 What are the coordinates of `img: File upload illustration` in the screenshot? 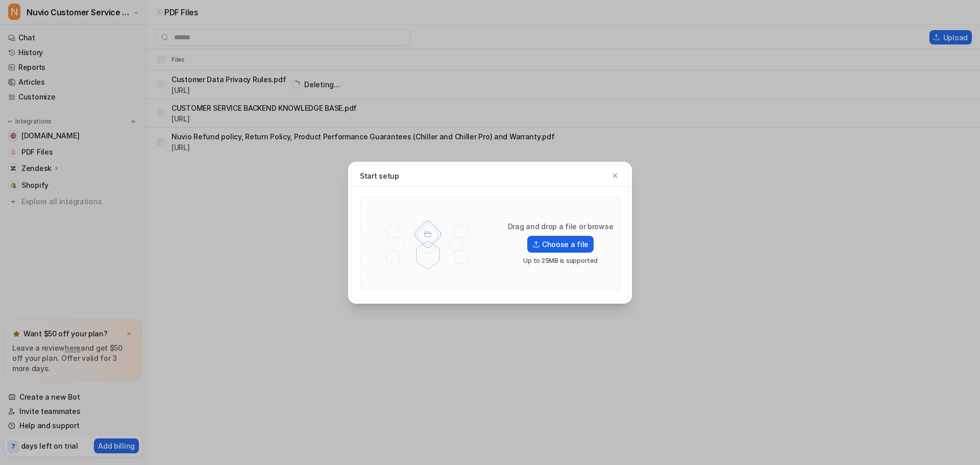 It's located at (428, 244).